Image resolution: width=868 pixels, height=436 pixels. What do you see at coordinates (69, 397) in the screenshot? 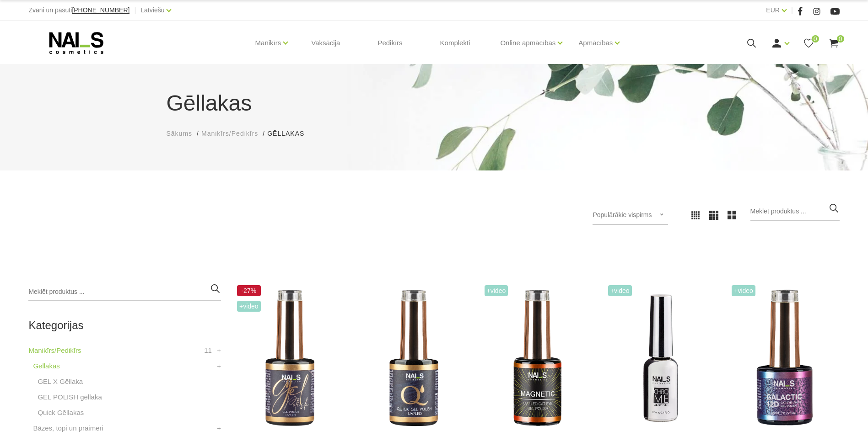
I see `a: GEL POLISH gēllaka` at bounding box center [69, 397].